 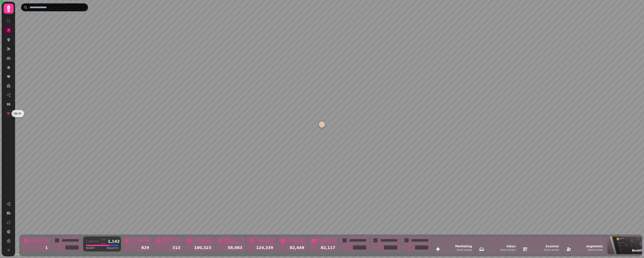 What do you see at coordinates (322, 124) in the screenshot?
I see `button: Swan Hotel` at bounding box center [322, 124].